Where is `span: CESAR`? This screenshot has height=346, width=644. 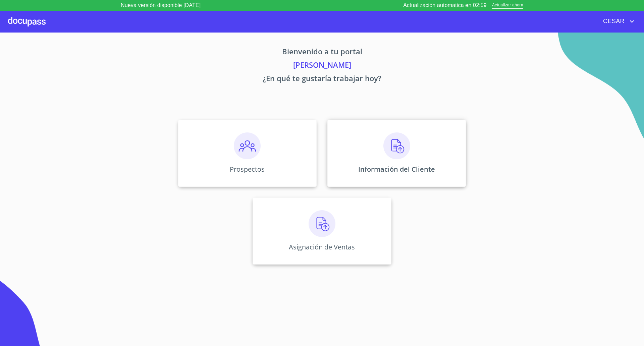 span: CESAR is located at coordinates (613, 22).